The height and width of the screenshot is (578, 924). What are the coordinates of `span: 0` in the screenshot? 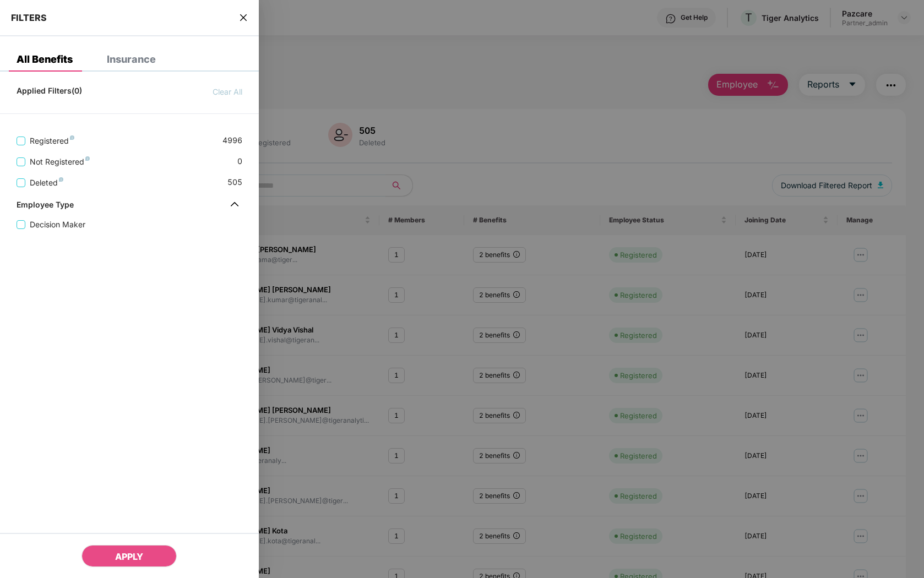 It's located at (240, 161).